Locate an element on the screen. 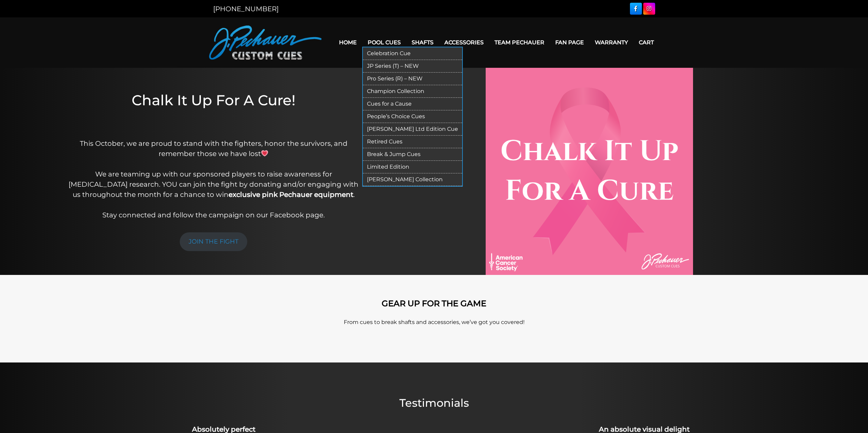  a: Team Pechauer is located at coordinates (519, 43).